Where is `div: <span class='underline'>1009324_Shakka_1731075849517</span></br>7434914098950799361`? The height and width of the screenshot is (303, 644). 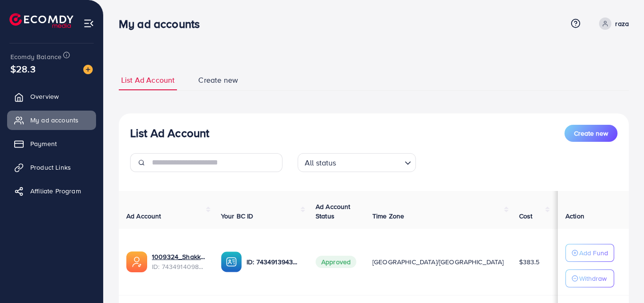 div: <span class='underline'>1009324_Shakka_1731075849517</span></br>7434914098950799361 is located at coordinates (179, 262).